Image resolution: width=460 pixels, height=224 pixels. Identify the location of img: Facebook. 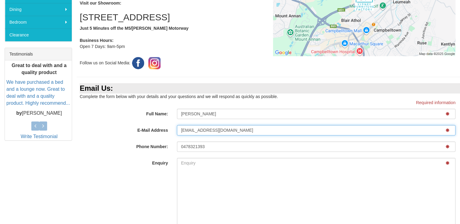
(138, 63).